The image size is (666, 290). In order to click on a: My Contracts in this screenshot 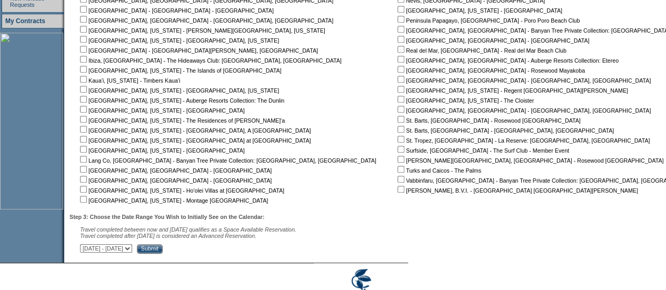, I will do `click(25, 21)`.